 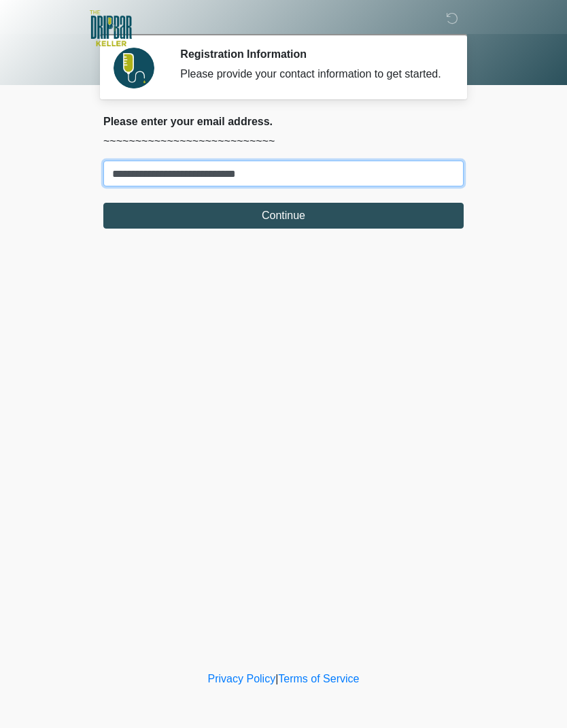 I want to click on div: Please provide your contact information to get started., so click(x=311, y=74).